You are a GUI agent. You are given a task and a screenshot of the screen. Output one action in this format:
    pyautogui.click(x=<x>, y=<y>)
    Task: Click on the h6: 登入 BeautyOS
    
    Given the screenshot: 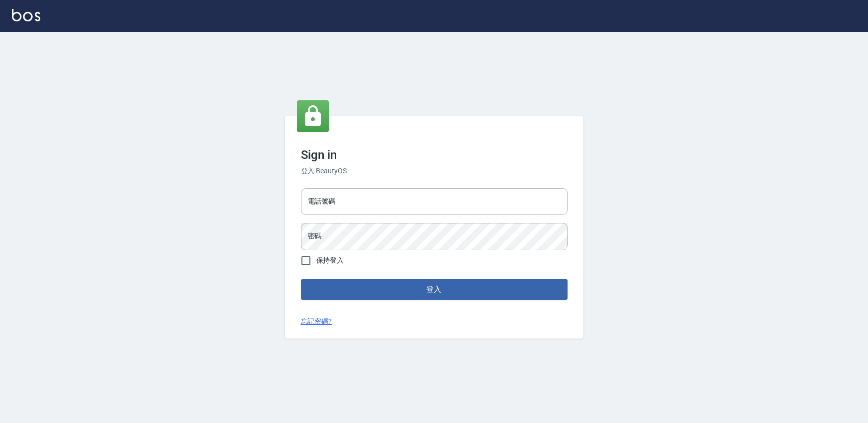 What is the action you would take?
    pyautogui.click(x=434, y=171)
    